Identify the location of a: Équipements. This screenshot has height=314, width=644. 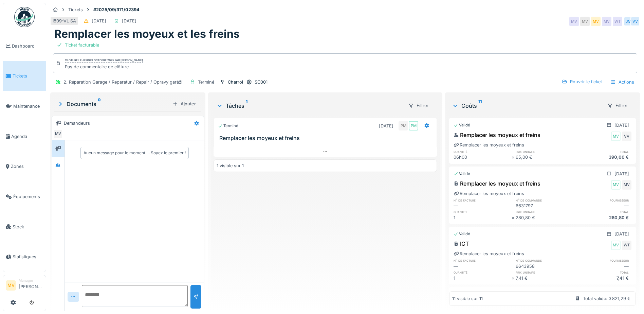
(24, 197).